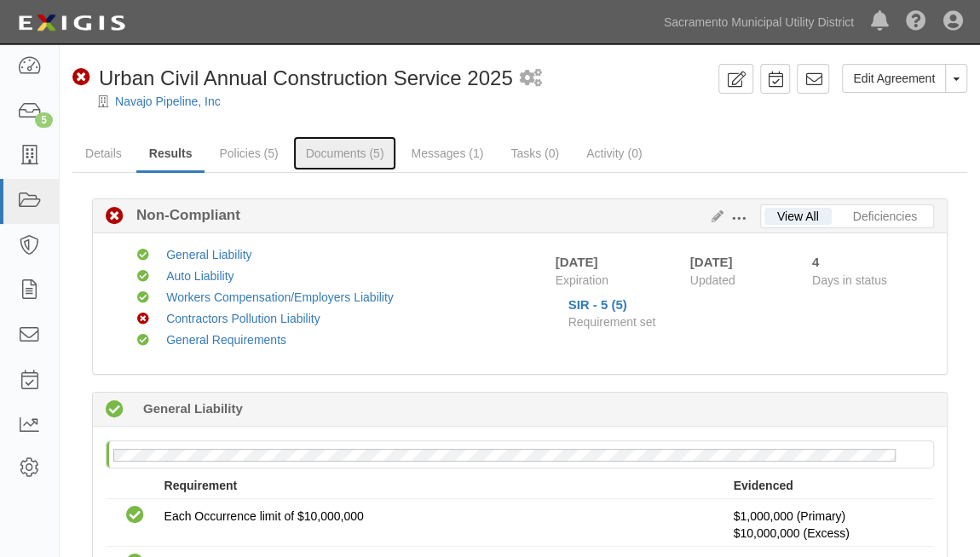  Describe the element at coordinates (798, 216) in the screenshot. I see `a: View All` at that location.